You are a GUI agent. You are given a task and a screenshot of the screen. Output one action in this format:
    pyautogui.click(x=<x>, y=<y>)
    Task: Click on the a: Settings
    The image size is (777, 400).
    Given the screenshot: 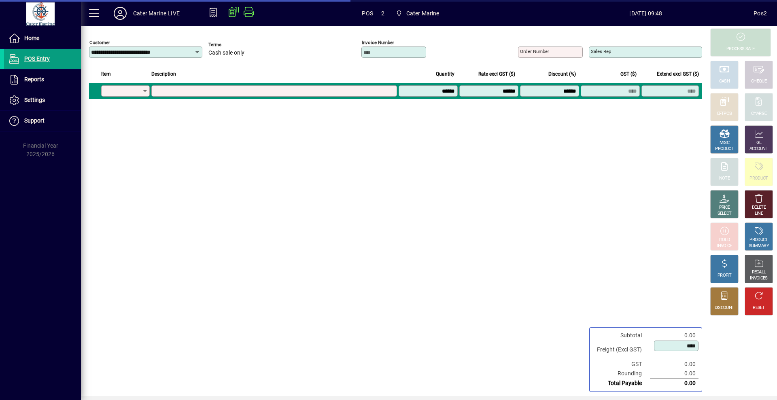 What is the action you would take?
    pyautogui.click(x=43, y=100)
    